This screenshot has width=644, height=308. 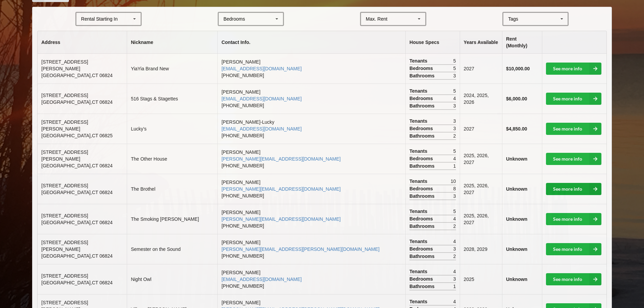 What do you see at coordinates (480, 42) in the screenshot?
I see `th: Years Available` at bounding box center [480, 42].